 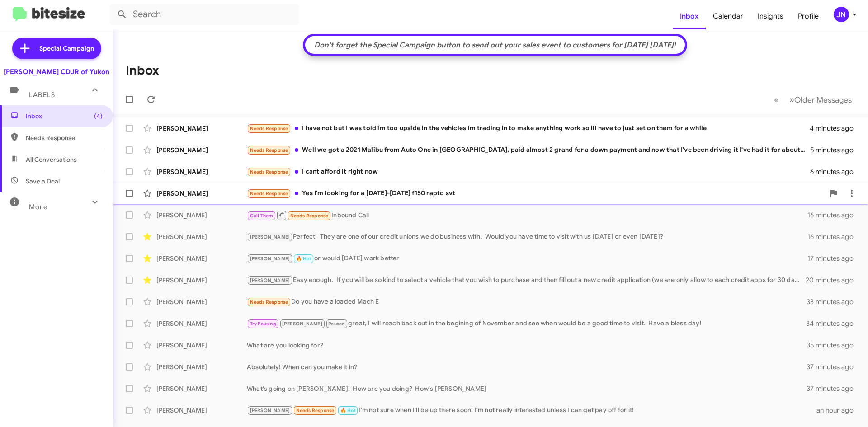 I want to click on span: Older Messages, so click(x=823, y=100).